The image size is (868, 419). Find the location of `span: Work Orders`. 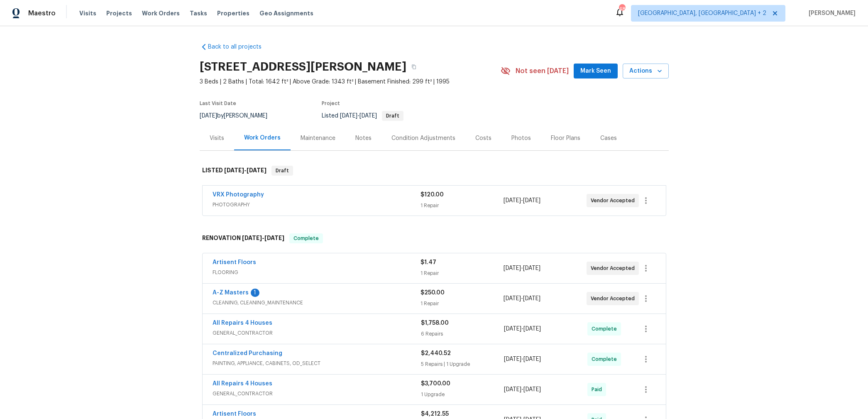

span: Work Orders is located at coordinates (161, 13).